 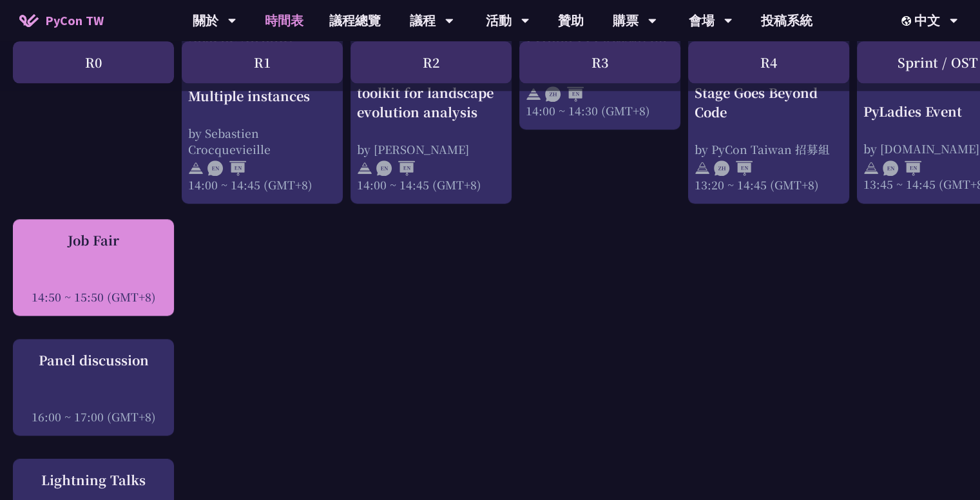 I want to click on div: R1, so click(x=262, y=62).